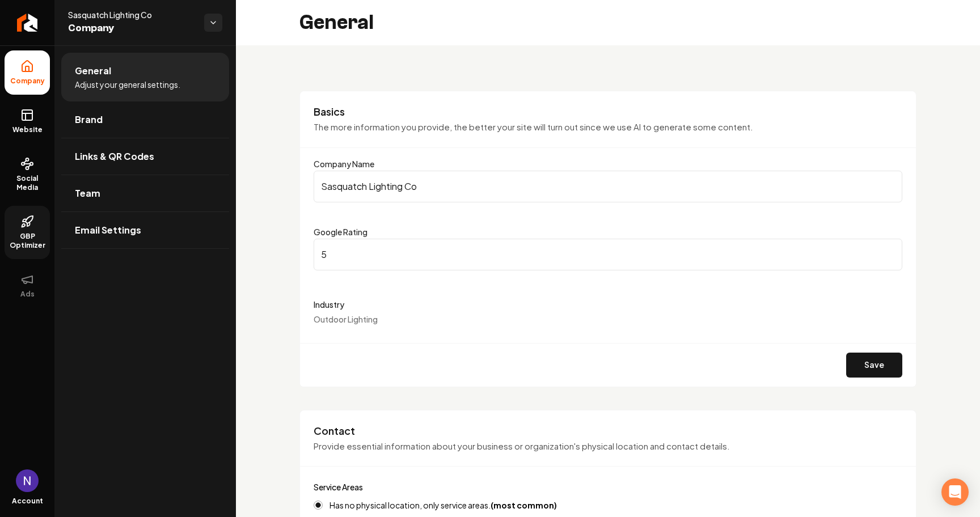 The image size is (980, 517). What do you see at coordinates (28, 241) in the screenshot?
I see `span: GBP Optimizer` at bounding box center [28, 241].